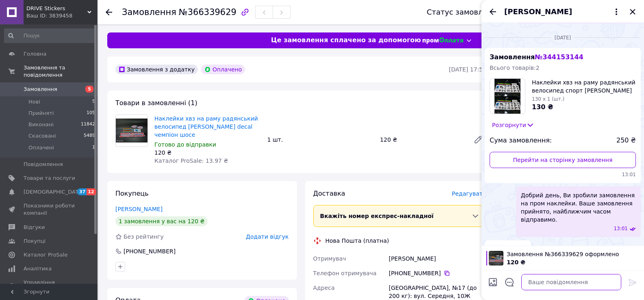 The image size is (644, 300). I want to click on span: Оплачені, so click(41, 148).